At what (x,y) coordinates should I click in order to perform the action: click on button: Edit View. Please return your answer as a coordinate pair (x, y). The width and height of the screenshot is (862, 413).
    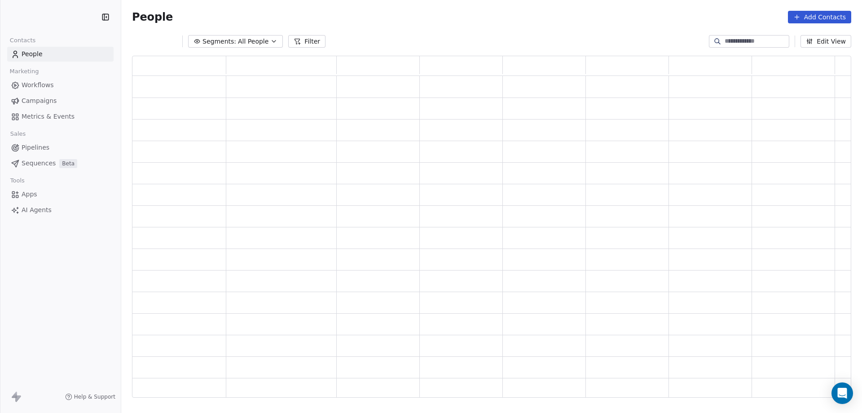
    Looking at the image, I should click on (825, 41).